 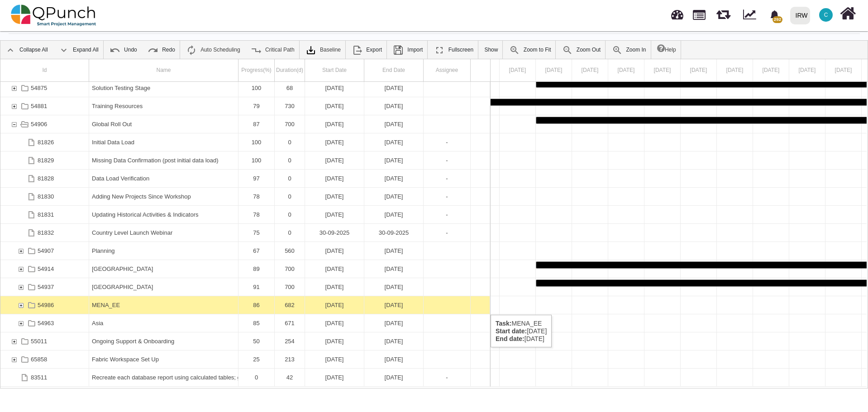 What do you see at coordinates (398, 50) in the screenshot?
I see `img: save.4d96896.png` at bounding box center [398, 50].